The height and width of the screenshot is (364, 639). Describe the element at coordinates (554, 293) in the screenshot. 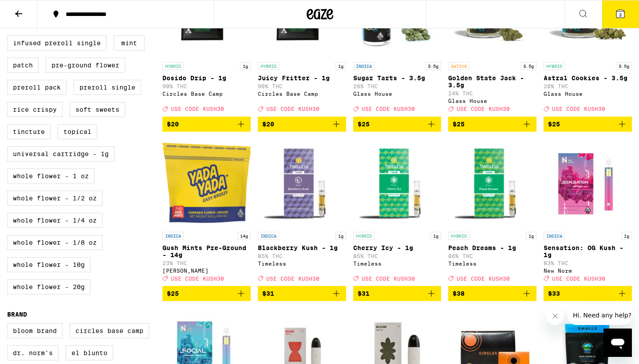

I see `span: $33` at that location.